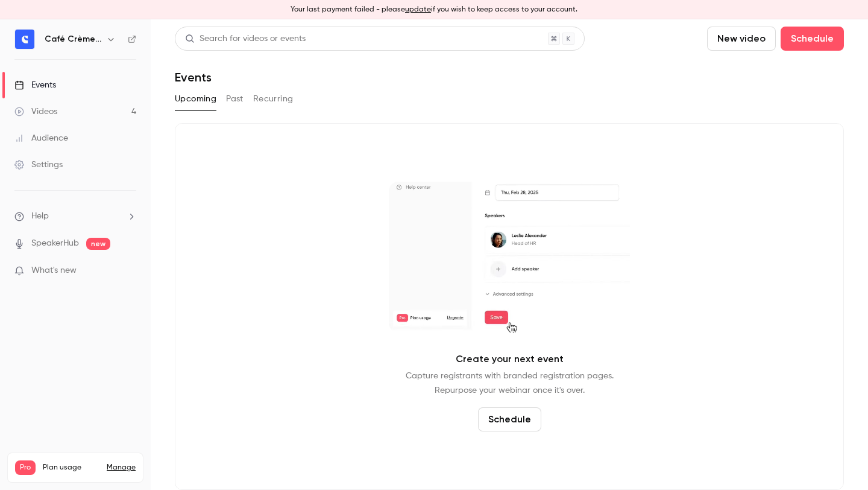 This screenshot has width=868, height=490. What do you see at coordinates (40, 216) in the screenshot?
I see `span: Help` at bounding box center [40, 216].